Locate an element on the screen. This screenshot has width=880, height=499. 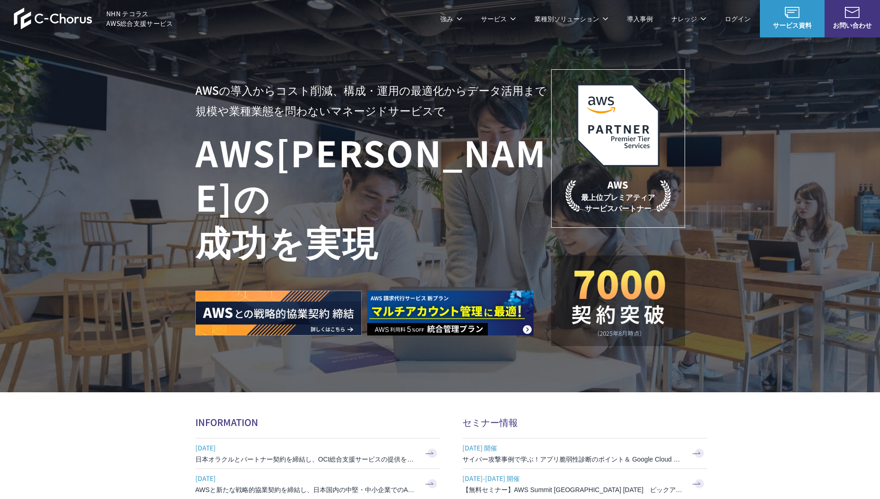
em: AWS is located at coordinates (618, 184).